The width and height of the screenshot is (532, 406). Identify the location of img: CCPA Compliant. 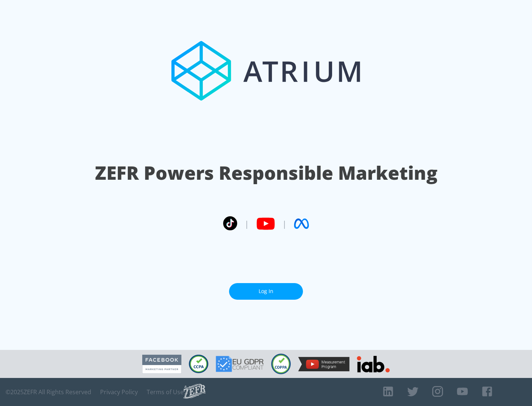
(199, 364).